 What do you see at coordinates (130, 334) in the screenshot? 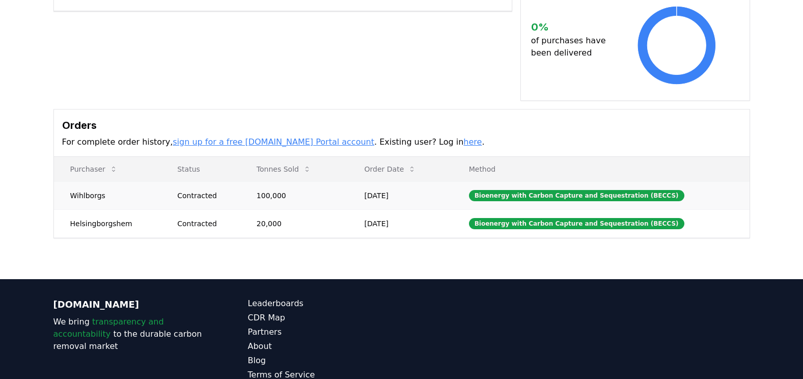
I see `p: We bring to the durable carbon removal market` at bounding box center [130, 334].